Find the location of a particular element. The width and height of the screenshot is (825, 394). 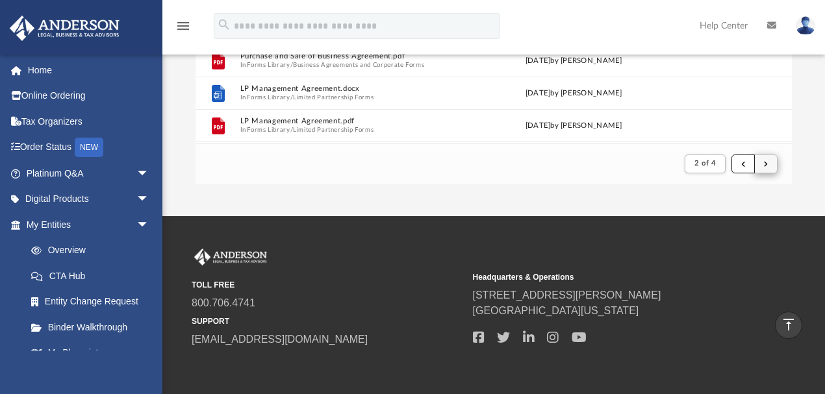

a: Entity Change Request is located at coordinates (94, 302).